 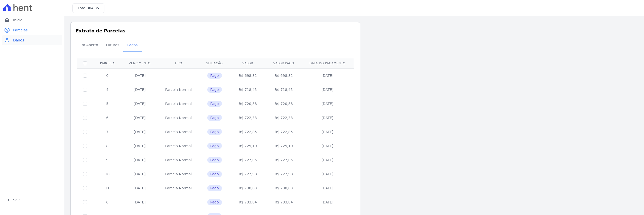 I want to click on th: Situação, so click(x=215, y=63).